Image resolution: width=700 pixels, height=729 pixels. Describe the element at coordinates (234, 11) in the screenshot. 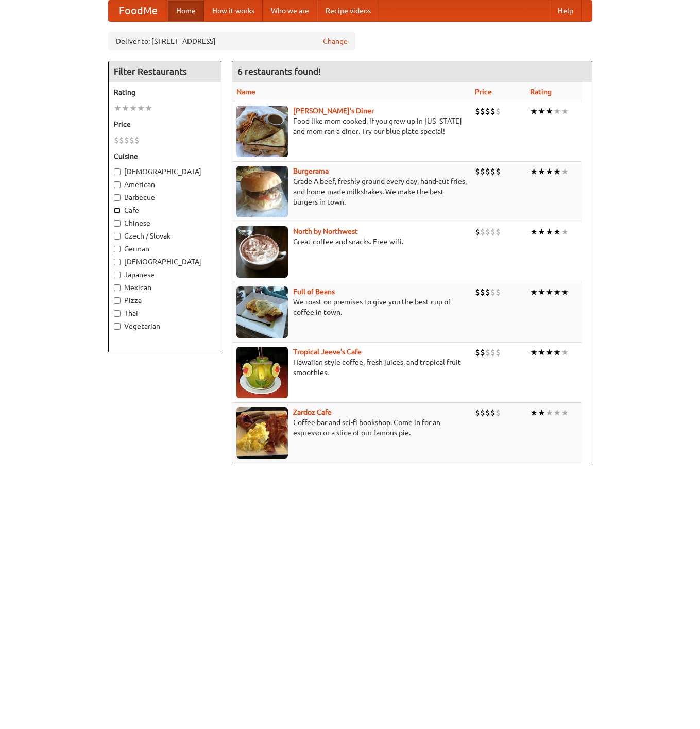

I see `a: How it works` at that location.